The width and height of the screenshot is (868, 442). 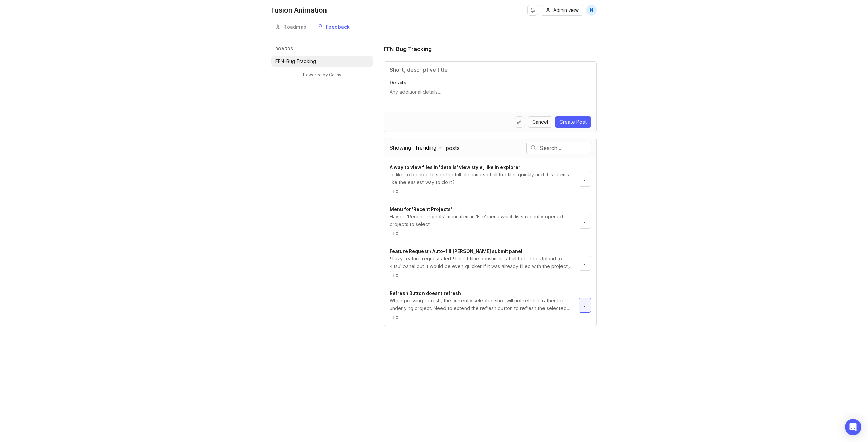 I want to click on div: Feedback, so click(x=338, y=27).